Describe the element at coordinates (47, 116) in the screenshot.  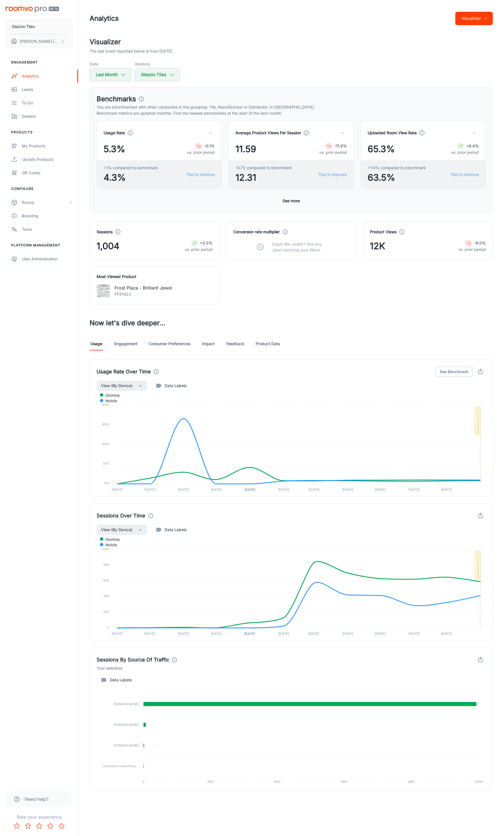
I see `div: Dealers` at that location.